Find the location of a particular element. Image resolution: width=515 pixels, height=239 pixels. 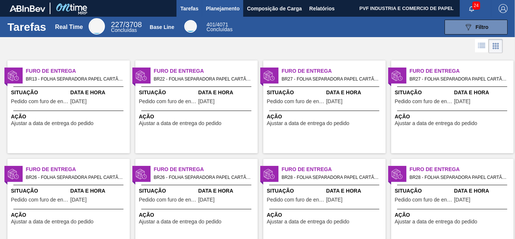

span: / 4071 is located at coordinates (217, 24).